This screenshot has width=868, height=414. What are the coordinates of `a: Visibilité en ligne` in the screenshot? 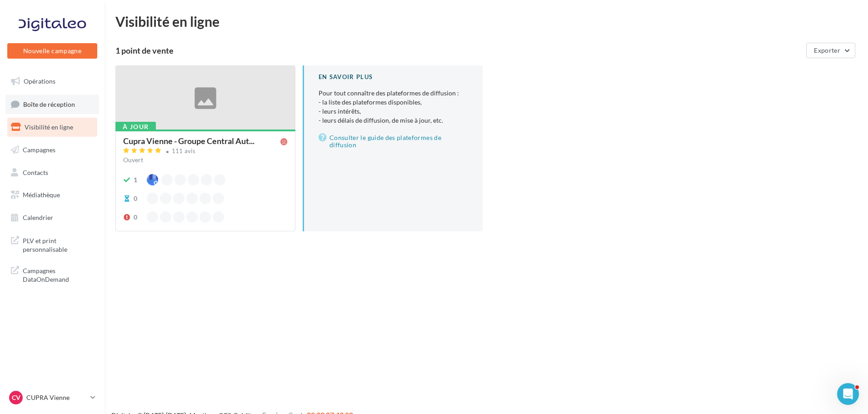 It's located at (52, 127).